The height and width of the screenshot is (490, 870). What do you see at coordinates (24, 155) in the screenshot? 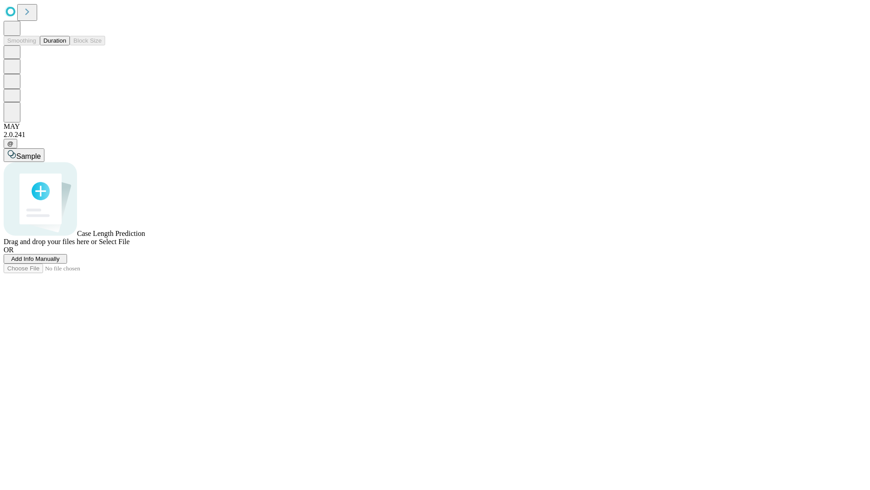
I see `button: Sample` at bounding box center [24, 155].